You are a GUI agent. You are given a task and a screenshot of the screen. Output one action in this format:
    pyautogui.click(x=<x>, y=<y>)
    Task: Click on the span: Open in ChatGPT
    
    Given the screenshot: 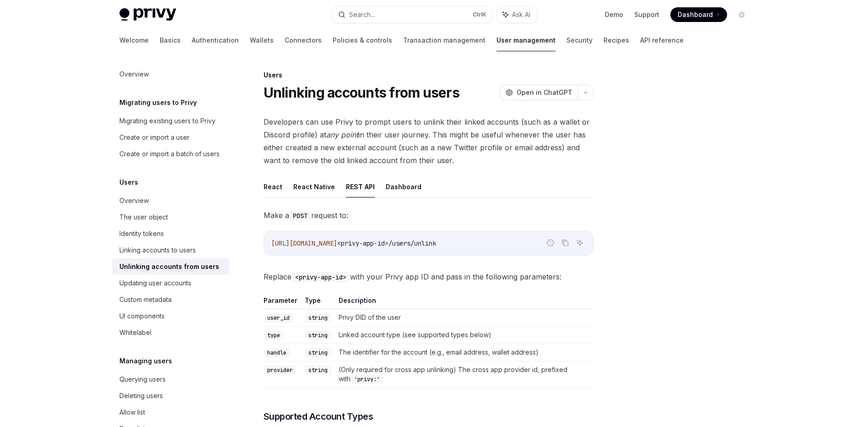 What is the action you would take?
    pyautogui.click(x=544, y=92)
    